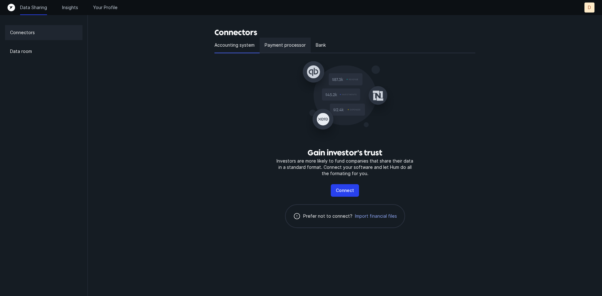  I want to click on p: Connect, so click(345, 191).